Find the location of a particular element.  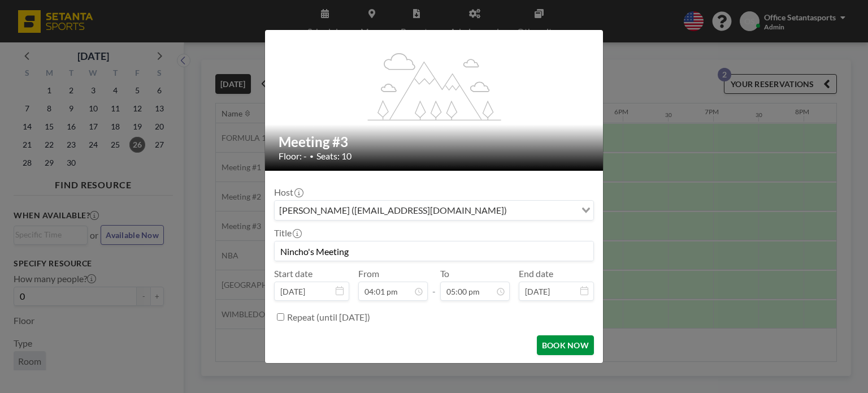

div: Search for option is located at coordinates (434, 210).